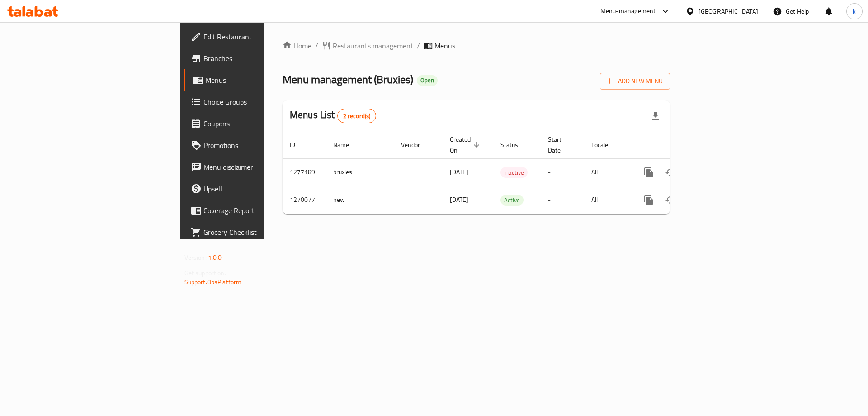 The image size is (868, 416). I want to click on td: bruxies, so click(360, 172).